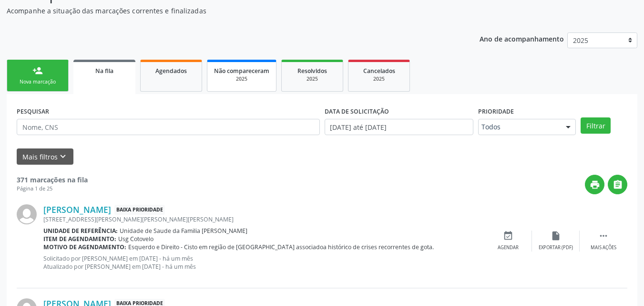 The image size is (644, 306). I want to click on b: Unidade de referência:, so click(81, 231).